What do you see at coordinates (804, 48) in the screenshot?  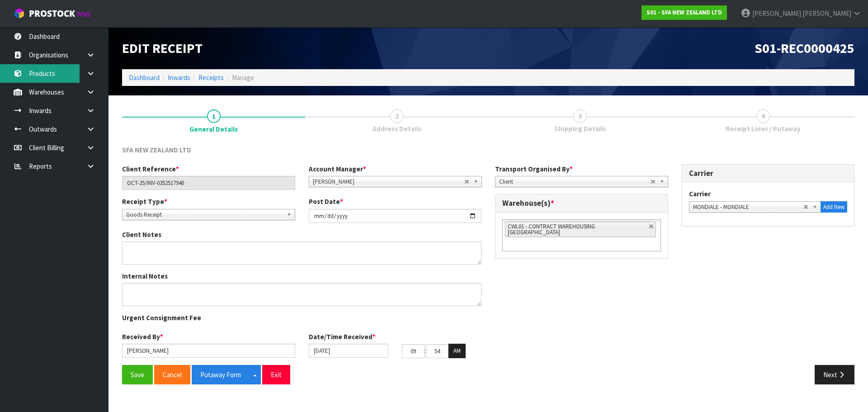 I see `span: S01-REC0000425` at bounding box center [804, 48].